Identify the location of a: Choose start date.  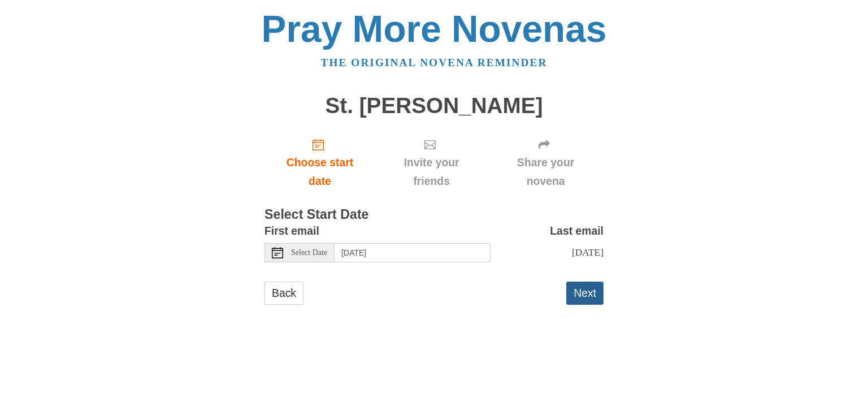
(320, 162).